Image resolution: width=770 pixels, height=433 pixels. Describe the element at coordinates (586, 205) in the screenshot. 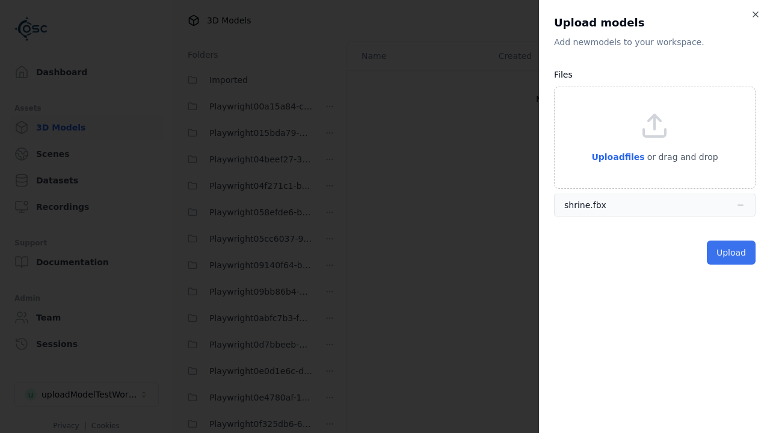

I see `div: shrine.fbx` at that location.